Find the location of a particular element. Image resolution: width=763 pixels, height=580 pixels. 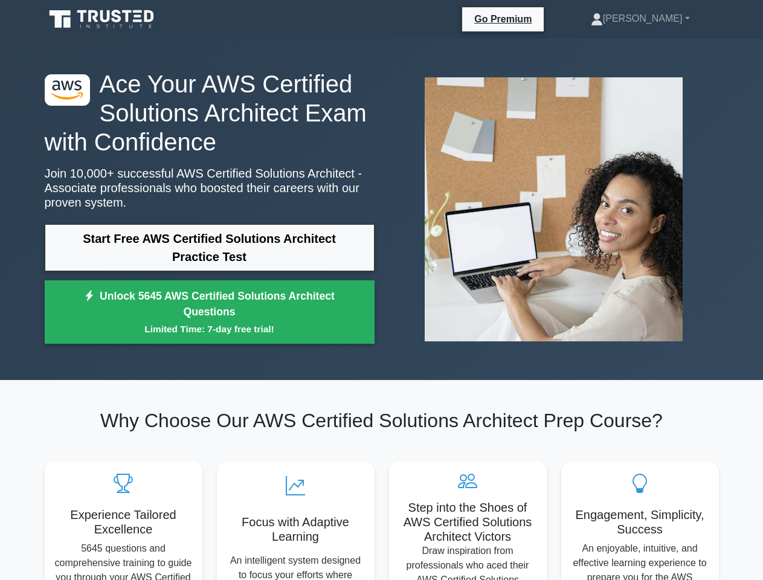

h5: Step into the Shoes of AWS Certified Solutions Architect Victors is located at coordinates (467, 522).